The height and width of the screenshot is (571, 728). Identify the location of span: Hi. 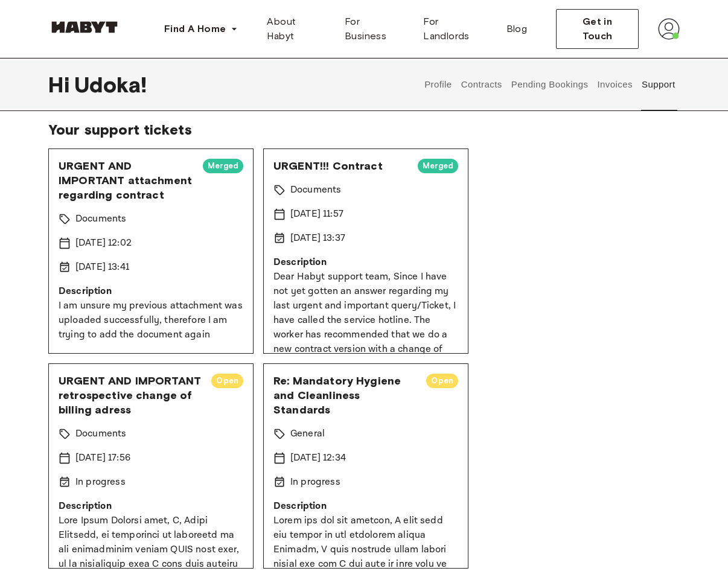
(61, 84).